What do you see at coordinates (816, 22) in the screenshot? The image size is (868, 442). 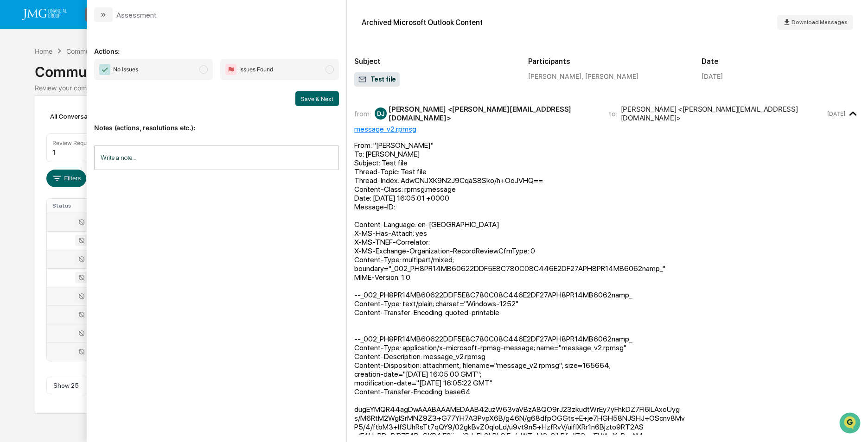 I see `button: Download Messages` at bounding box center [816, 22].